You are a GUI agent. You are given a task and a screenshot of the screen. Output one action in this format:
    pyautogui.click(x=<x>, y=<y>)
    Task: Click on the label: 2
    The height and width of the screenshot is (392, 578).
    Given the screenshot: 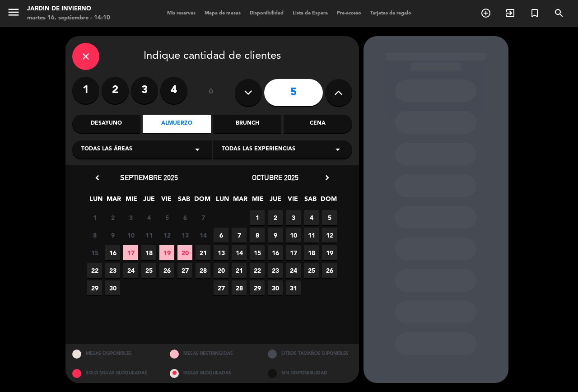 What is the action you would take?
    pyautogui.click(x=115, y=90)
    